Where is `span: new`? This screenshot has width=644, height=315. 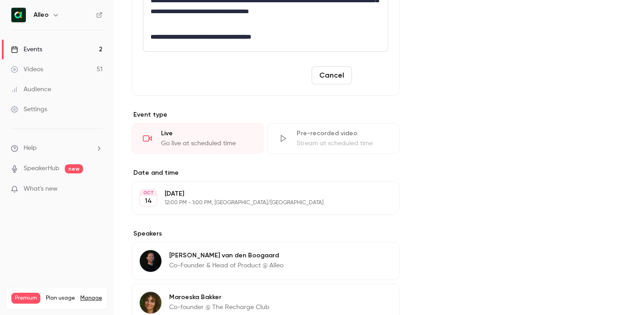
span: new is located at coordinates (74, 169).